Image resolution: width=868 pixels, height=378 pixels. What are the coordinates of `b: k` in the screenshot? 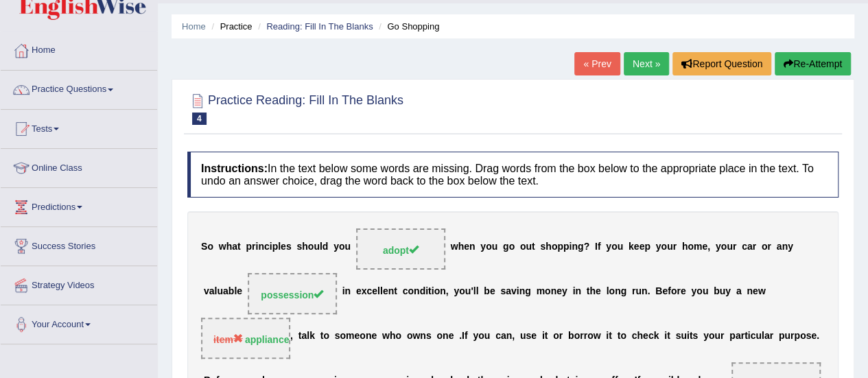 It's located at (656, 336).